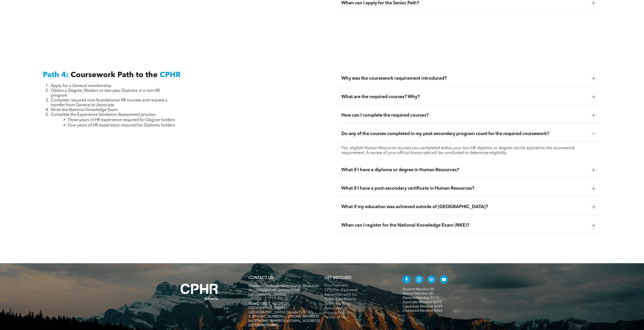 The image size is (644, 330). Describe the element at coordinates (421, 298) in the screenshot. I see `a: General Member $273` at that location.